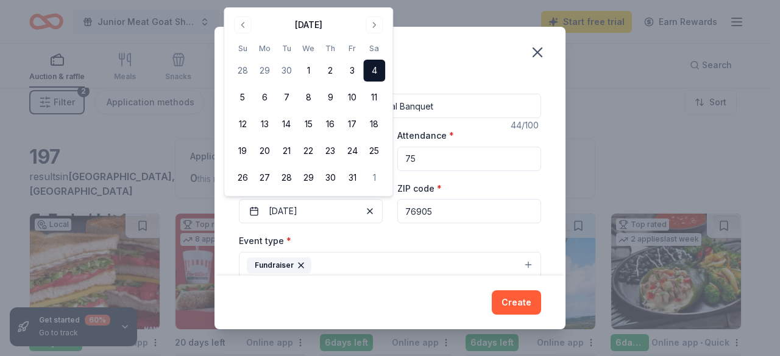 Image resolution: width=780 pixels, height=356 pixels. Describe the element at coordinates (243, 124) in the screenshot. I see `button: 12` at that location.